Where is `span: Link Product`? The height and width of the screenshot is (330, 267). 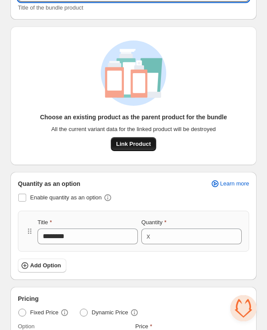 span: Link Product is located at coordinates (133, 144).